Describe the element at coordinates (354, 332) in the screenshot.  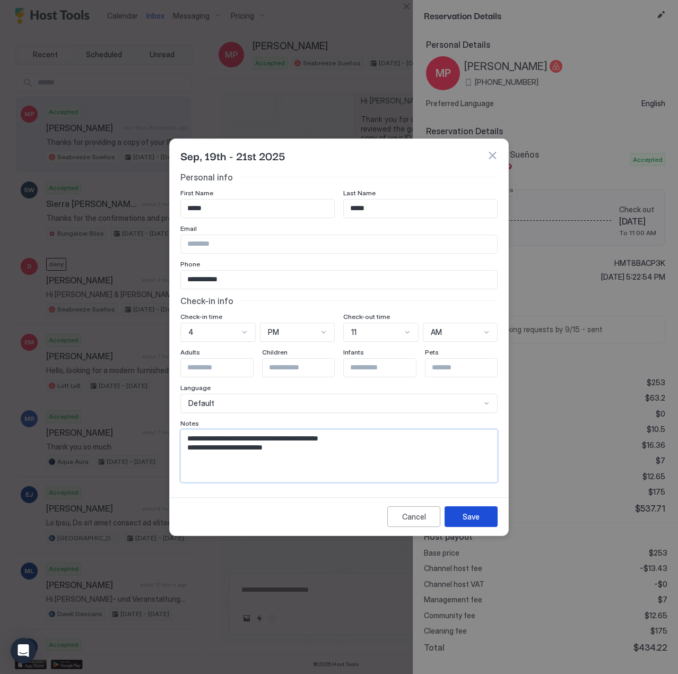
I see `span: 11` at that location.